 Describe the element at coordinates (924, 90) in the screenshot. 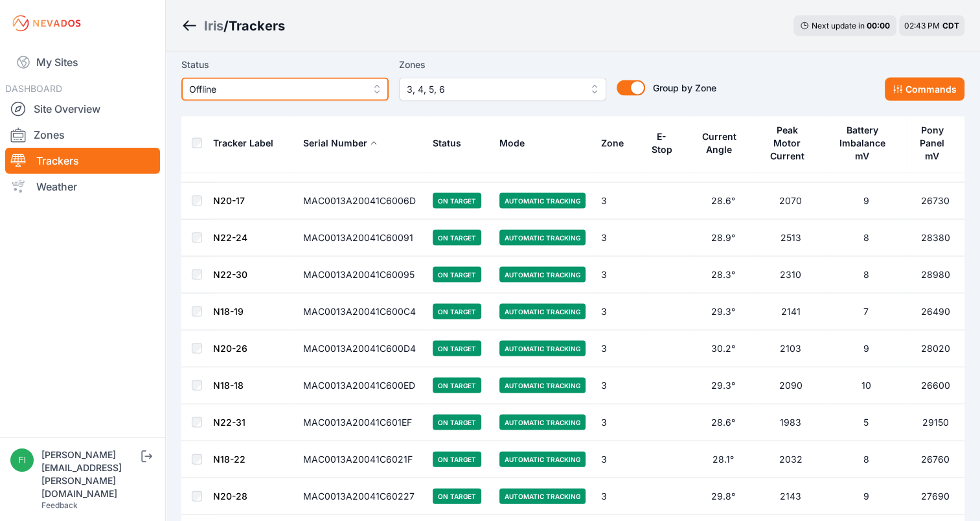

I see `button: Commands` at that location.